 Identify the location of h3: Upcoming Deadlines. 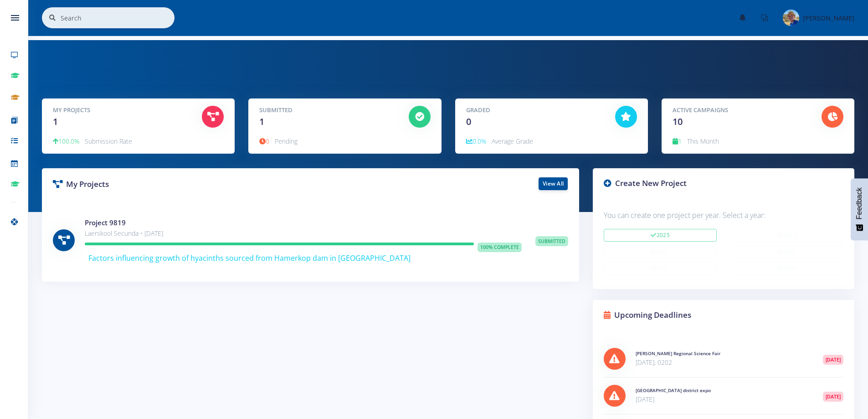
(724, 315).